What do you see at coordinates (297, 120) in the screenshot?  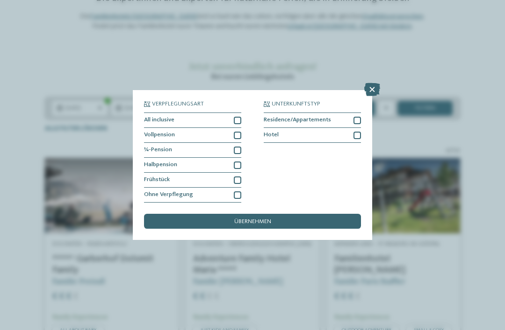 I see `span: Residence/Appartements` at bounding box center [297, 120].